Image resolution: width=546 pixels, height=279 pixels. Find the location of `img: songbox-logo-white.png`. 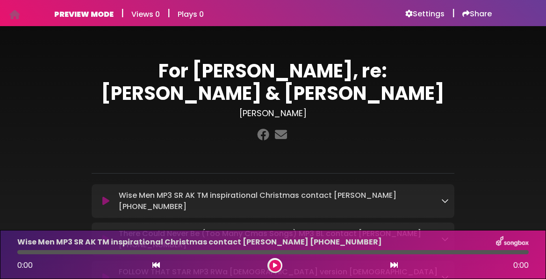

img: songbox-logo-white.png is located at coordinates (512, 242).